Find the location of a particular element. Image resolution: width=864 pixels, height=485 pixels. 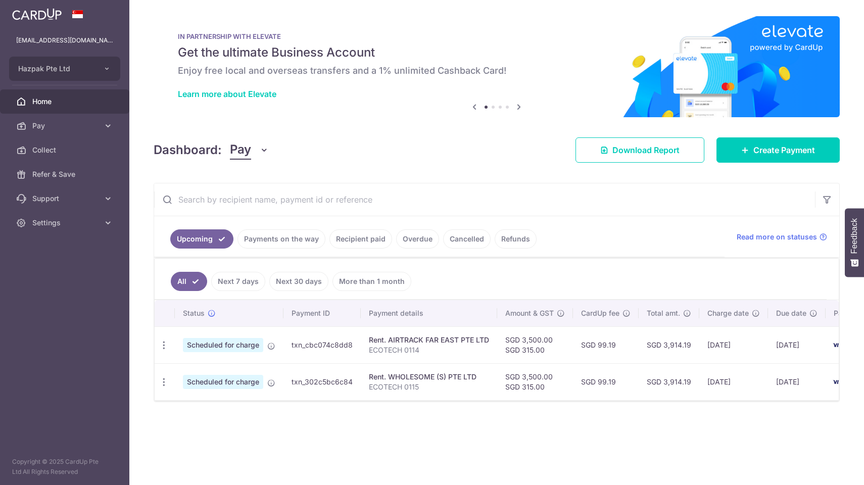

span: Settings is located at coordinates (66, 223).